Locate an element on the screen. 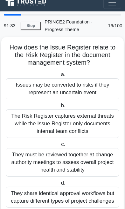 This screenshot has width=125, height=209. div: Issues may be converted to risks if they represent an uncertain event is located at coordinates (62, 89).